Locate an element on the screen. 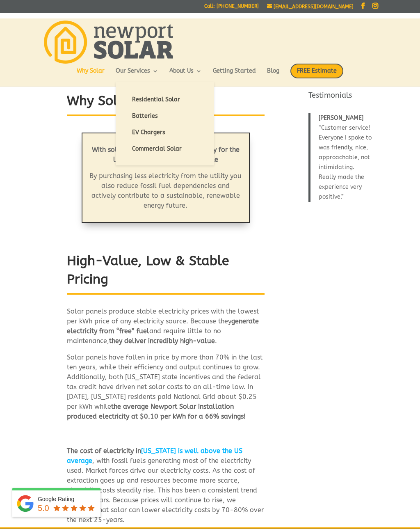 This screenshot has height=529, width=420. strong: The cost of electricity in is located at coordinates (155, 455).